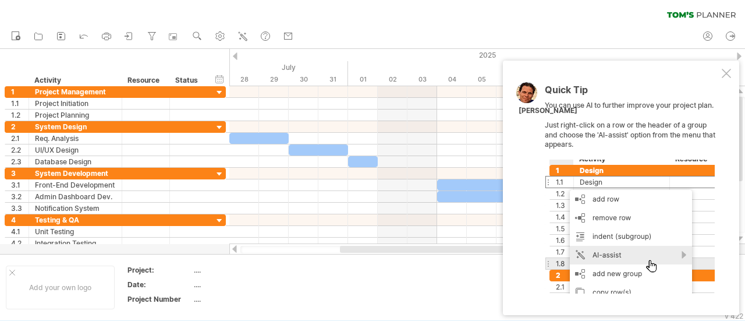  I want to click on div: Tuesday, 29 July 2025, so click(273, 79).